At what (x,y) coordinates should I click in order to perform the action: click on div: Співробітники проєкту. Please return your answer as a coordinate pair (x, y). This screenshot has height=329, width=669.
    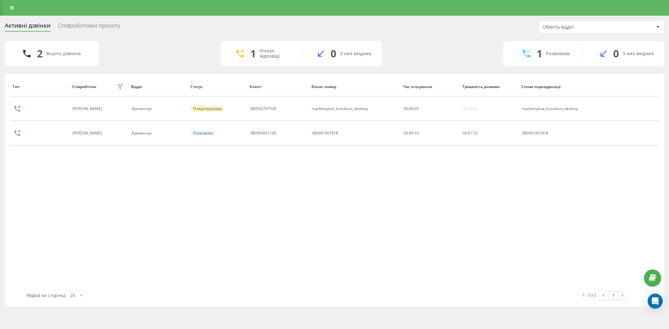
    Looking at the image, I should click on (89, 27).